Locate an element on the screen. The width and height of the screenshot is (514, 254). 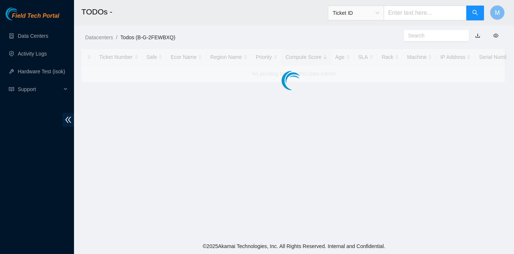
a: Todos (B-G-2FEWBXQ) is located at coordinates (148, 37).